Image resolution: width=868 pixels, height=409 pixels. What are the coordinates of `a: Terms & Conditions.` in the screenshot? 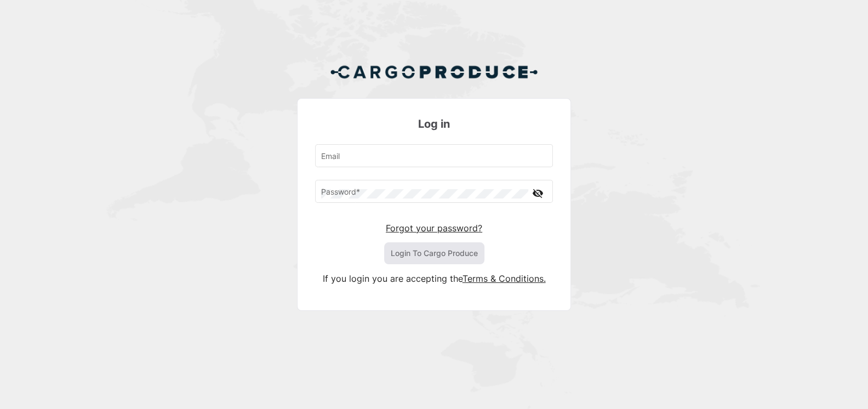 It's located at (504, 278).